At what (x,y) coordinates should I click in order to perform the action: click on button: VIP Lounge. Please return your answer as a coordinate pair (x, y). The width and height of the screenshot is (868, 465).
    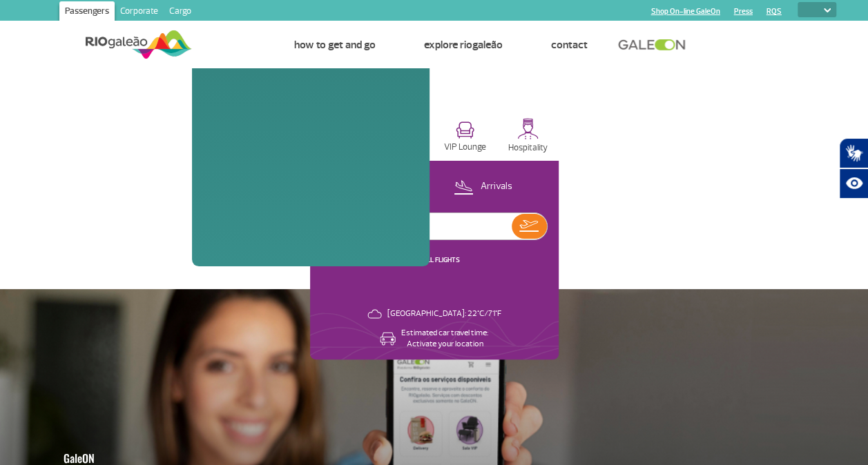
    Looking at the image, I should click on (465, 137).